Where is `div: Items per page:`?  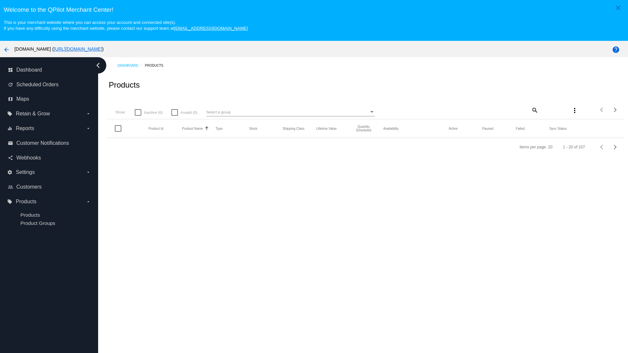
div: Items per page: is located at coordinates (533, 147).